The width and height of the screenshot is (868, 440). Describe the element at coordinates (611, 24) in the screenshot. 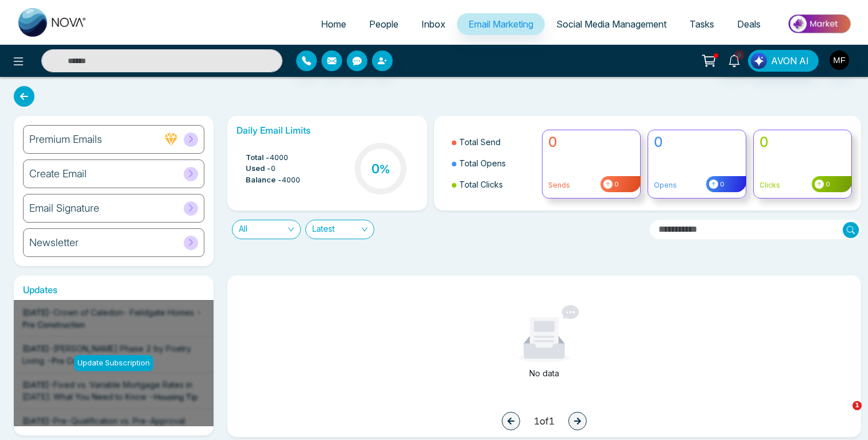

I see `a: Social Media Management` at that location.